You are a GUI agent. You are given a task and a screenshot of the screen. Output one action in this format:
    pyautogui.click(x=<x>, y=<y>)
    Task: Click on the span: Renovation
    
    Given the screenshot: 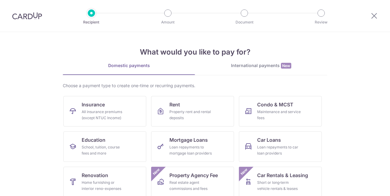 What is the action you would take?
    pyautogui.click(x=95, y=175)
    